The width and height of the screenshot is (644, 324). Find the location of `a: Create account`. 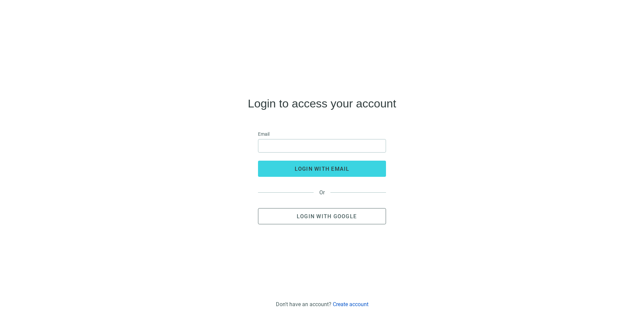

a: Create account is located at coordinates (351, 304).